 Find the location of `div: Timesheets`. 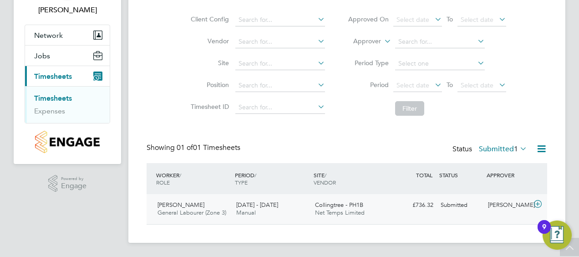

div: Timesheets is located at coordinates (67, 104).